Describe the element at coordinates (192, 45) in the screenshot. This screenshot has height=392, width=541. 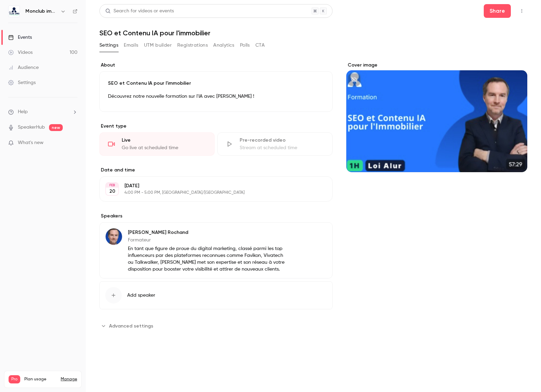
I see `button: Registrations` at that location.